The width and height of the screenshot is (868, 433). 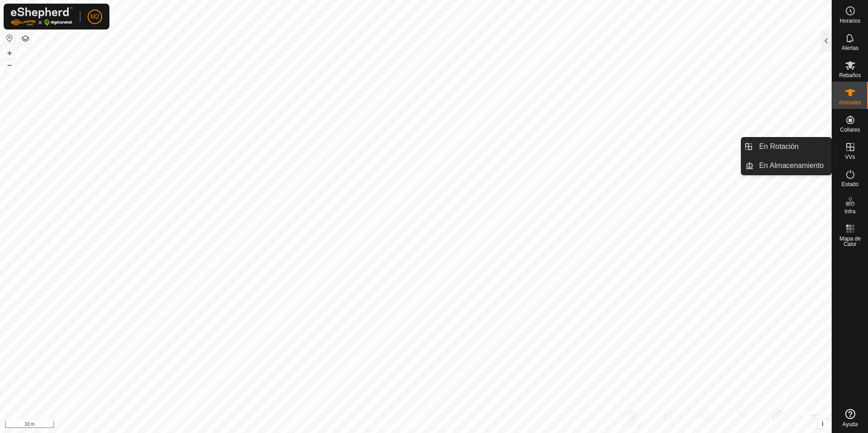 I want to click on button: Restablecer Mapa, so click(x=10, y=38).